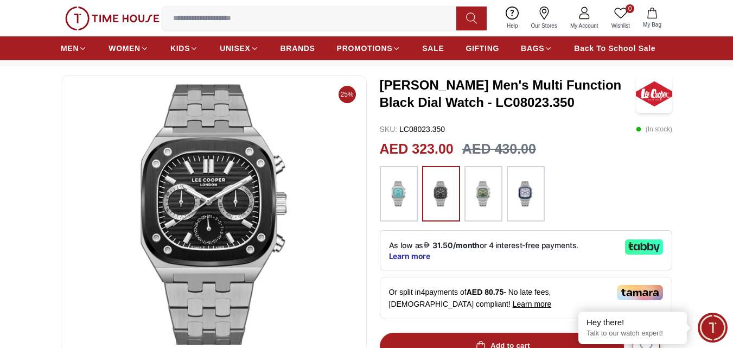  I want to click on span: 25%, so click(347, 94).